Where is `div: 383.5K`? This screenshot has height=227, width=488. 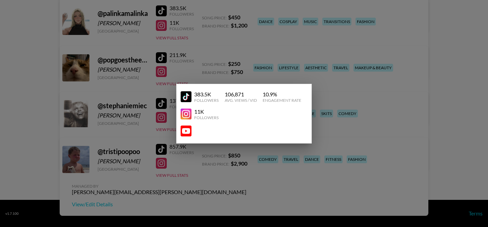 div: 383.5K is located at coordinates (206, 94).